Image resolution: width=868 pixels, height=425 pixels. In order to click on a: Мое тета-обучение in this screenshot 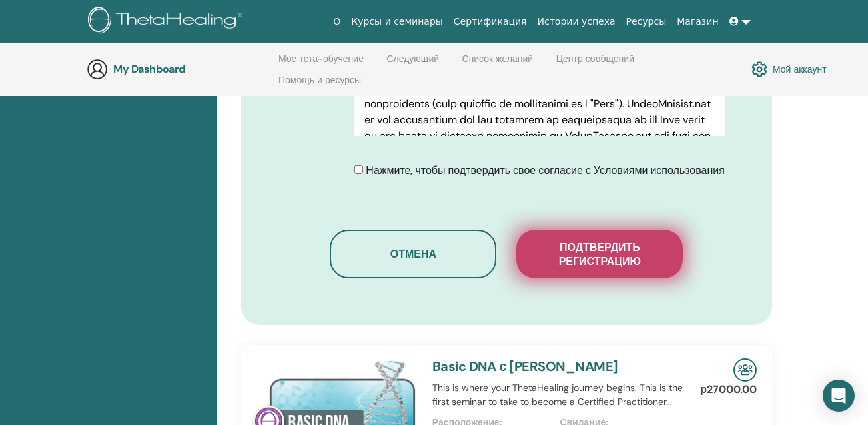, I will do `click(321, 64)`.